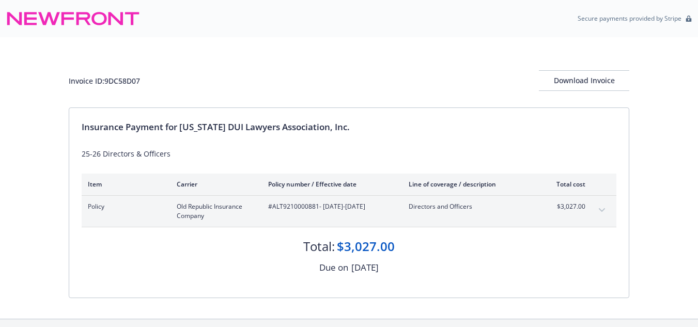 Image resolution: width=698 pixels, height=327 pixels. I want to click on button: Download Invoice, so click(584, 81).